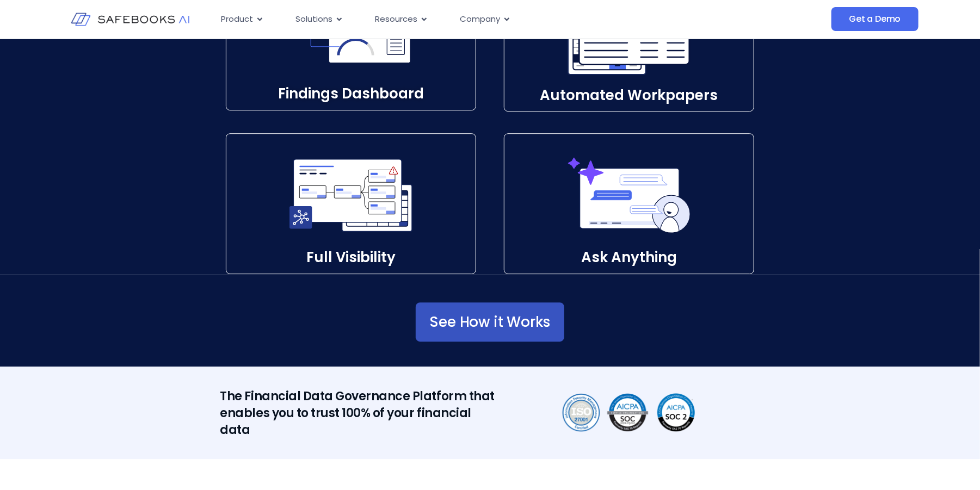 The width and height of the screenshot is (980, 490). Describe the element at coordinates (480, 19) in the screenshot. I see `span: Company` at that location.